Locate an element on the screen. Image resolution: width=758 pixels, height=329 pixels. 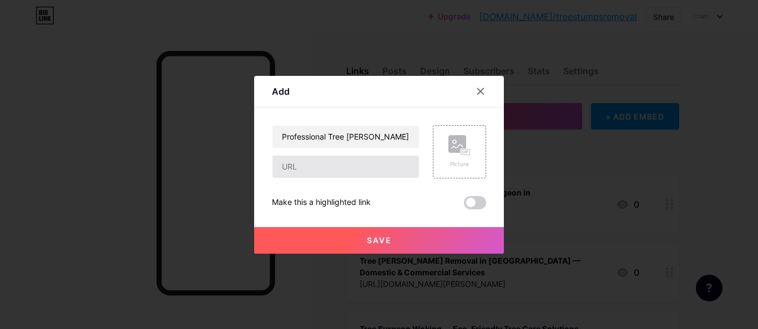
div: Picture is located at coordinates (459, 164).